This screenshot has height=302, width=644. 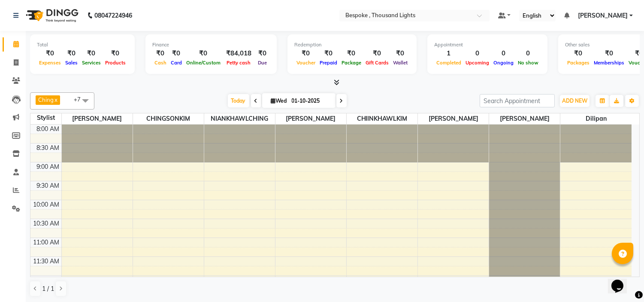 What do you see at coordinates (578, 63) in the screenshot?
I see `span: Packages` at bounding box center [578, 63].